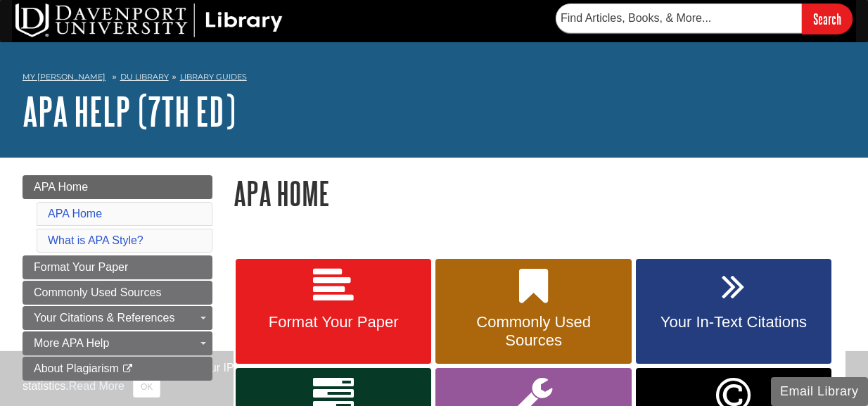 This screenshot has width=868, height=406. I want to click on a: APA Help (7th Ed), so click(128, 112).